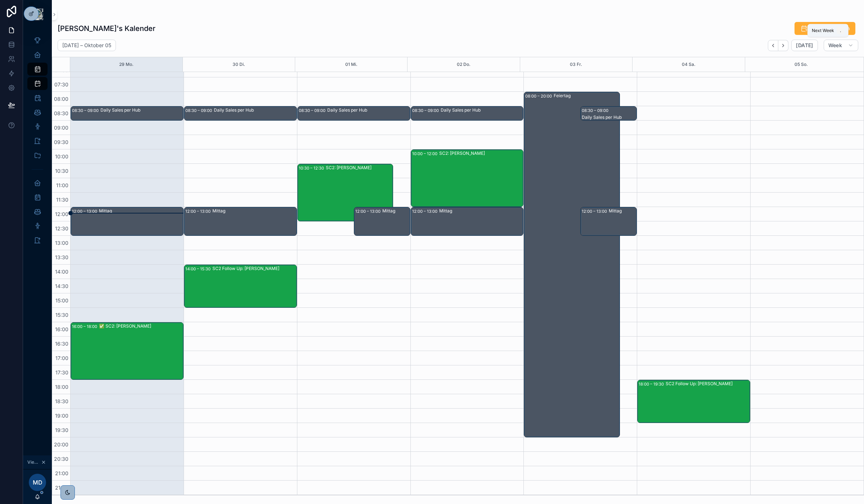 This screenshot has height=504, width=864. What do you see at coordinates (61, 142) in the screenshot?
I see `span: 09:30` at bounding box center [61, 142].